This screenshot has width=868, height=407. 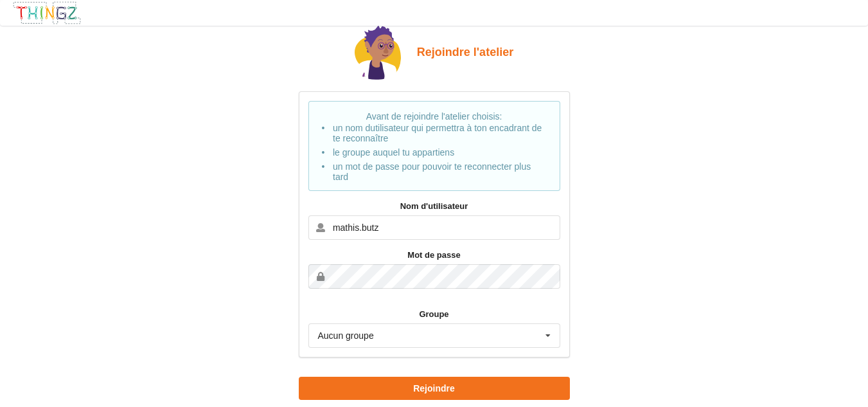 What do you see at coordinates (434, 256) in the screenshot?
I see `label: Mot de passe` at bounding box center [434, 256].